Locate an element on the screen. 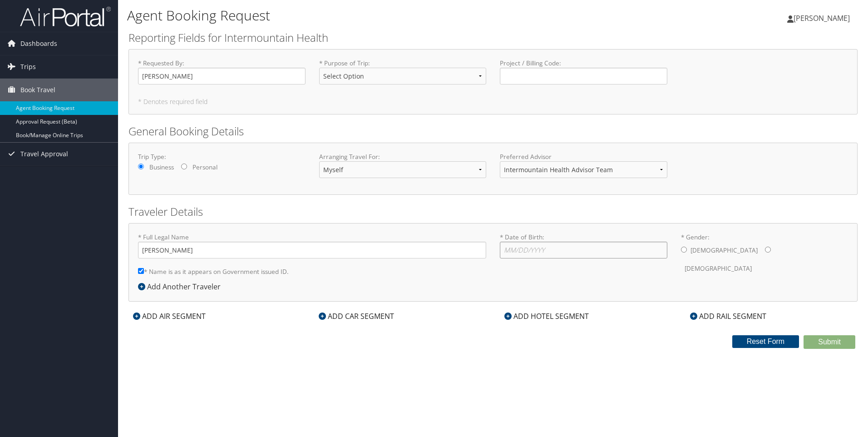  div: Add Another Traveler is located at coordinates (182, 286).